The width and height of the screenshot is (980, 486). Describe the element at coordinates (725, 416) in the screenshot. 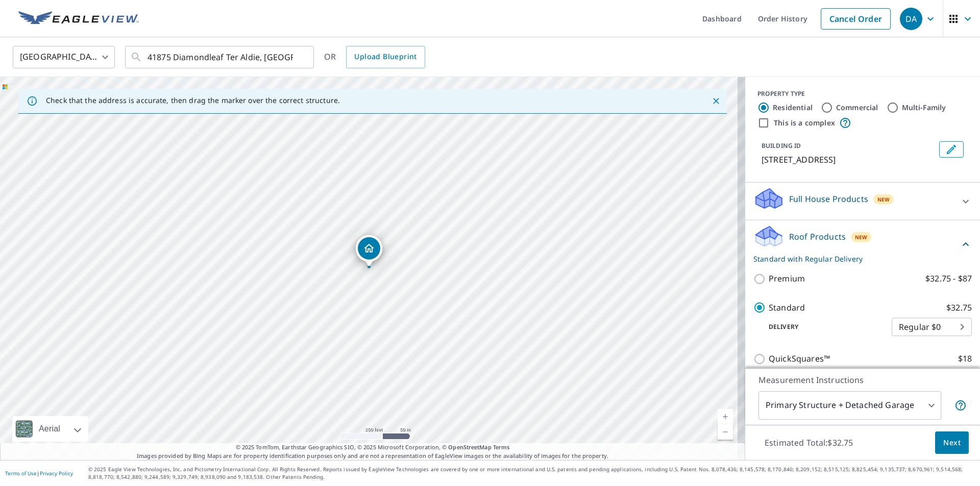

I see `a: Current Level 17, Zoom In` at that location.